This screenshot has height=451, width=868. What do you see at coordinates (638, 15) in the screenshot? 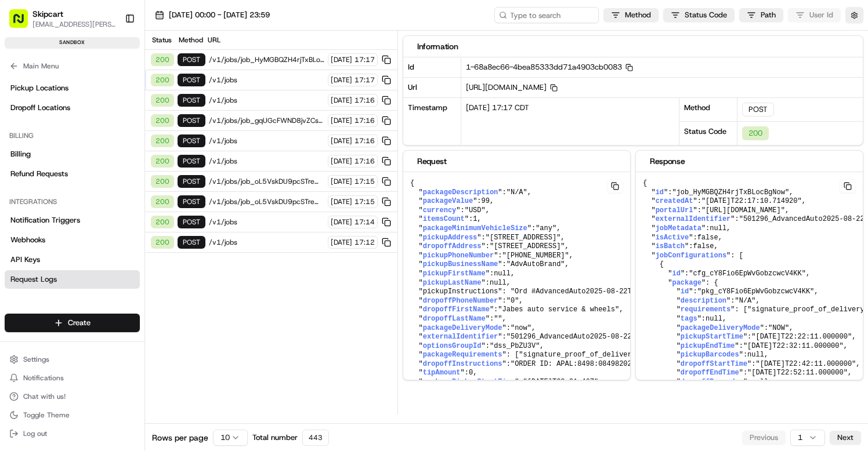
I see `span: Method` at bounding box center [638, 15].